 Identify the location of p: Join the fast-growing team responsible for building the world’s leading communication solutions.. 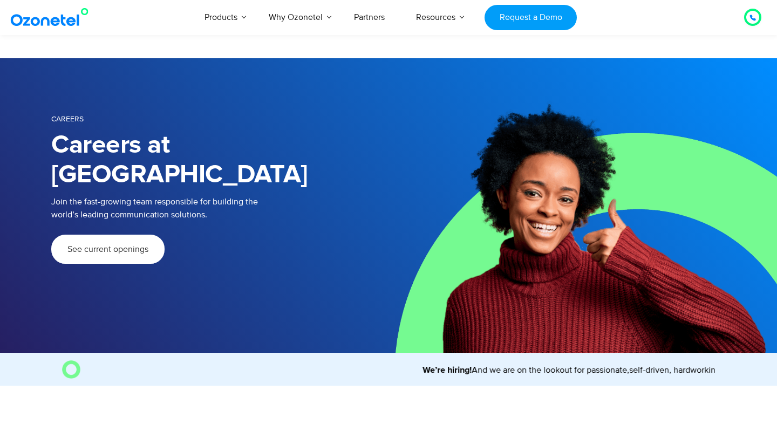
(212, 208).